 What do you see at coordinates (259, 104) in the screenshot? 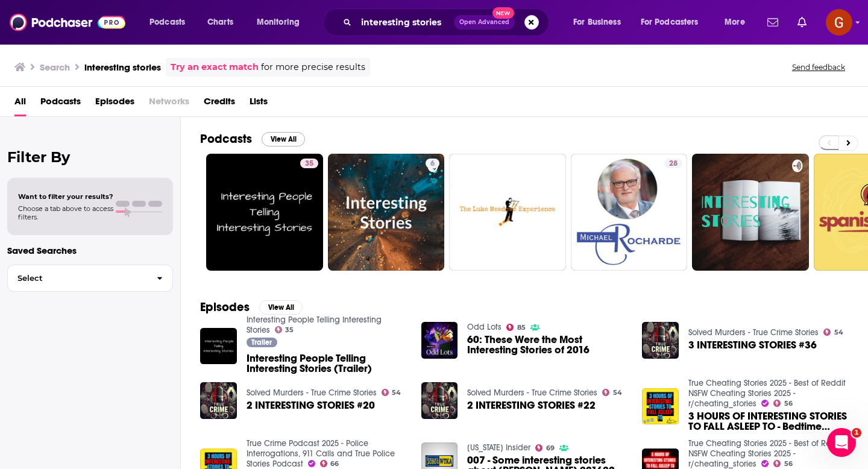
I see `span: Lists` at bounding box center [259, 104].